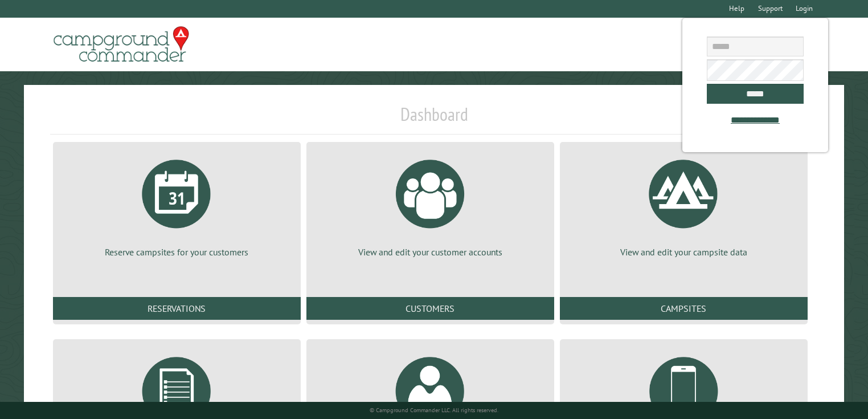 This screenshot has width=868, height=419. Describe the element at coordinates (434, 410) in the screenshot. I see `small: © Campground Commander LLC. All rights reserved.` at that location.